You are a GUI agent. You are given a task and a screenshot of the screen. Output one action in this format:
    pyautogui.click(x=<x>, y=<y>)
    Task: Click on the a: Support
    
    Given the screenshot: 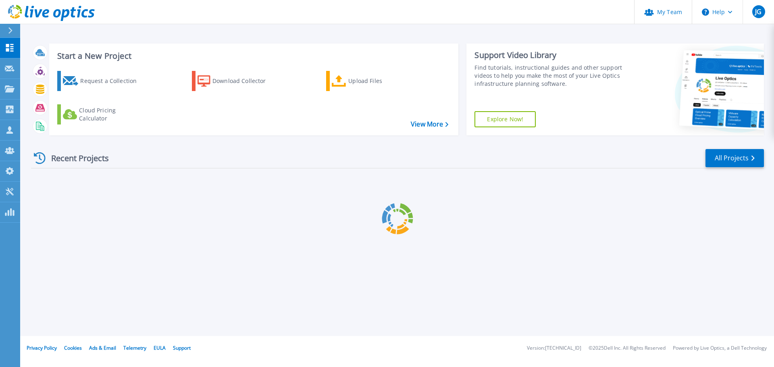 What is the action you would take?
    pyautogui.click(x=182, y=348)
    